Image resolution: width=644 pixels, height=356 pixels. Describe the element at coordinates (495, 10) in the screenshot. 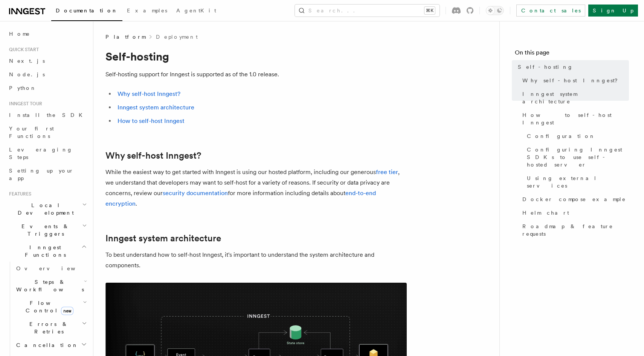

I see `button: Toggle dark mode` at that location.